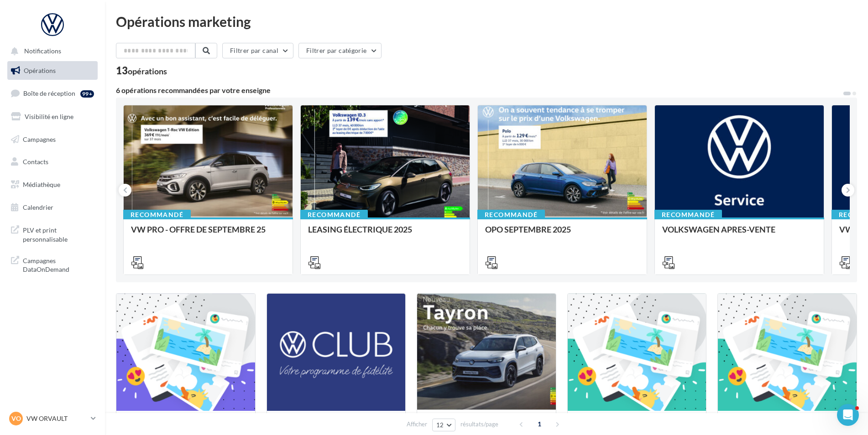 The image size is (868, 435). Describe the element at coordinates (340, 51) in the screenshot. I see `button: Filtrer par catégorie` at that location.